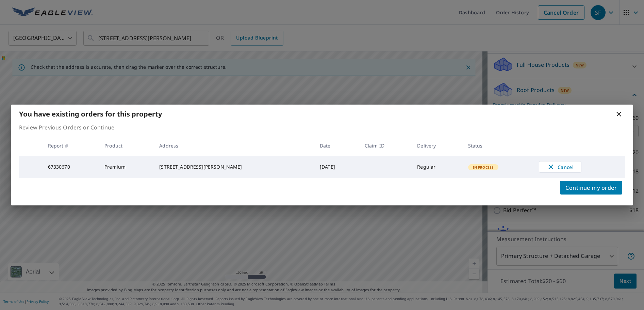 Image resolution: width=644 pixels, height=310 pixels. What do you see at coordinates (71, 145) in the screenshot?
I see `th: Report #` at bounding box center [71, 145].